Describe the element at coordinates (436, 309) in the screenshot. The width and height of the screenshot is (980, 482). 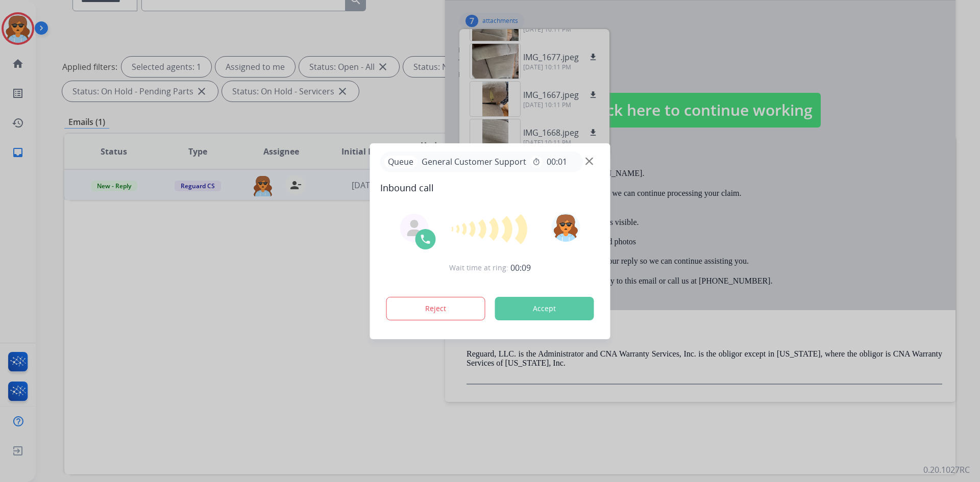
I see `button: Reject` at that location.